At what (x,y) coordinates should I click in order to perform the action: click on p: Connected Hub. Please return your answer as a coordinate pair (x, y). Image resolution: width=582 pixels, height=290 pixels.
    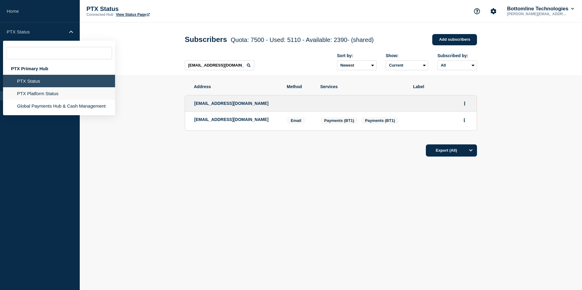
    Looking at the image, I should click on (100, 15).